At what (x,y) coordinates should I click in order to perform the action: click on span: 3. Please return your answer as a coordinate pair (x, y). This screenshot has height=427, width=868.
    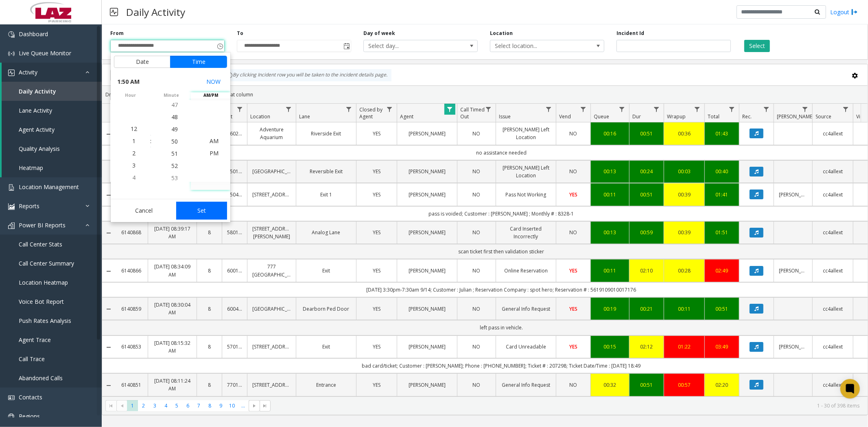
    Looking at the image, I should click on (134, 165).